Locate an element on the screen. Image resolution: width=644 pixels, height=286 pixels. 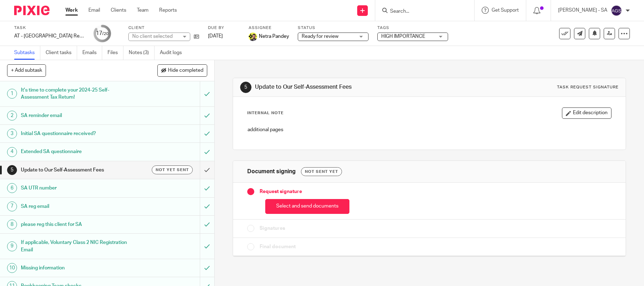
a: Audit logs is located at coordinates (173, 53).